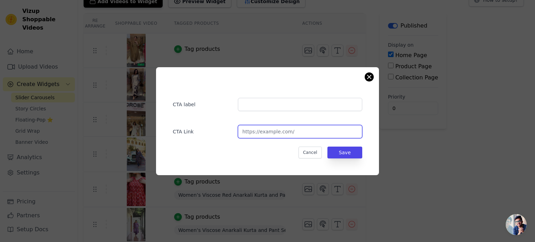  I want to click on div: Open chat, so click(517, 225).